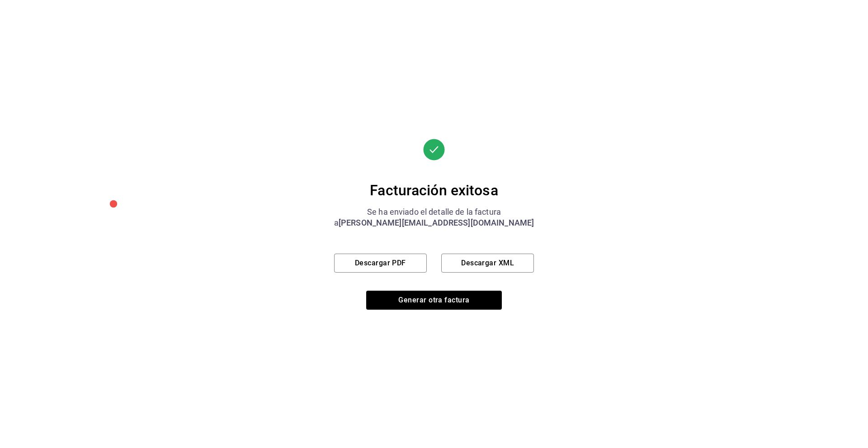 This screenshot has height=448, width=868. Describe the element at coordinates (488, 263) in the screenshot. I see `button: Descargar XML` at that location.